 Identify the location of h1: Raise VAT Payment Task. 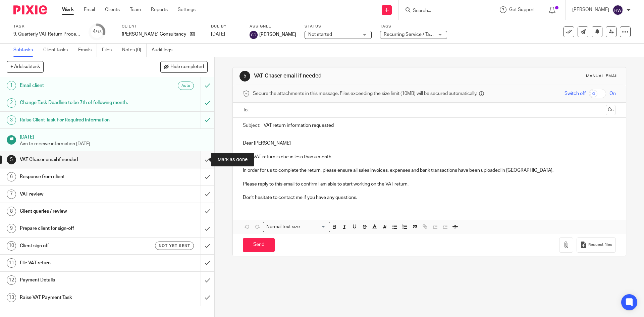
(78, 298).